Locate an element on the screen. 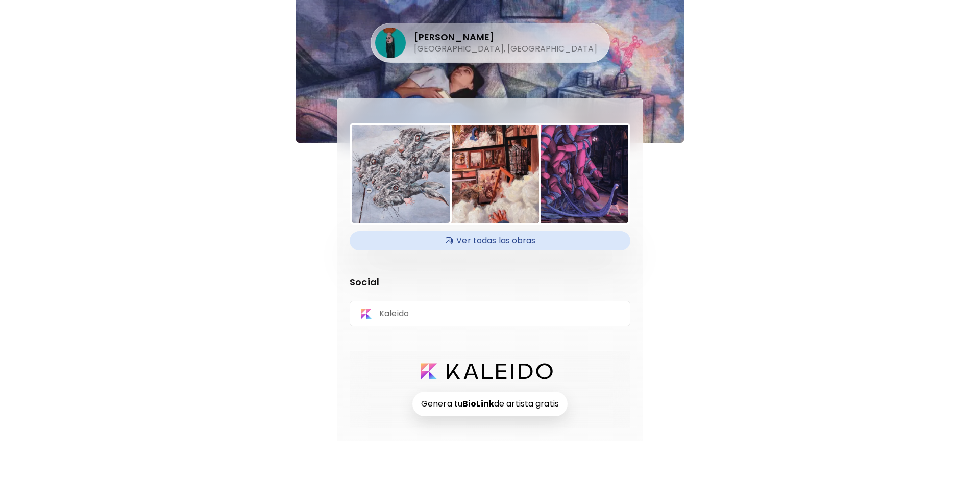 The height and width of the screenshot is (482, 980). h6: Genera tu de artista gratis is located at coordinates (490, 404).